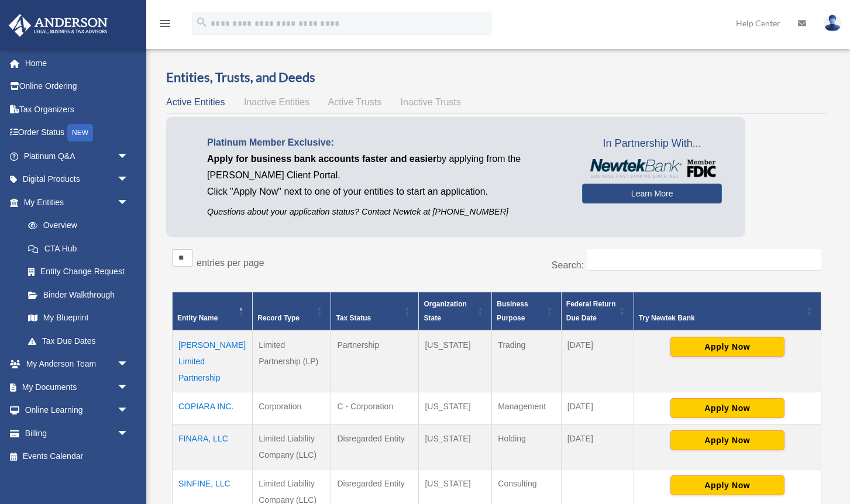 This screenshot has width=850, height=504. I want to click on th: Business Purpose: Activate to sort, so click(526, 312).